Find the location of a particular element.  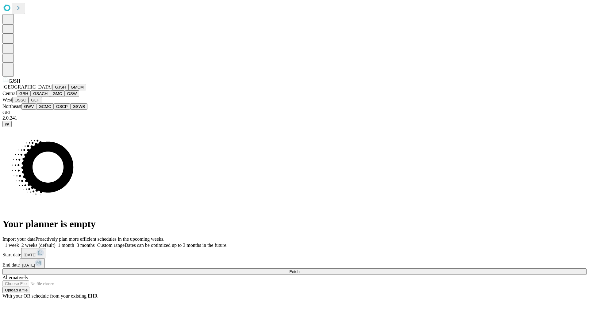

span: GJSH is located at coordinates (14, 81).